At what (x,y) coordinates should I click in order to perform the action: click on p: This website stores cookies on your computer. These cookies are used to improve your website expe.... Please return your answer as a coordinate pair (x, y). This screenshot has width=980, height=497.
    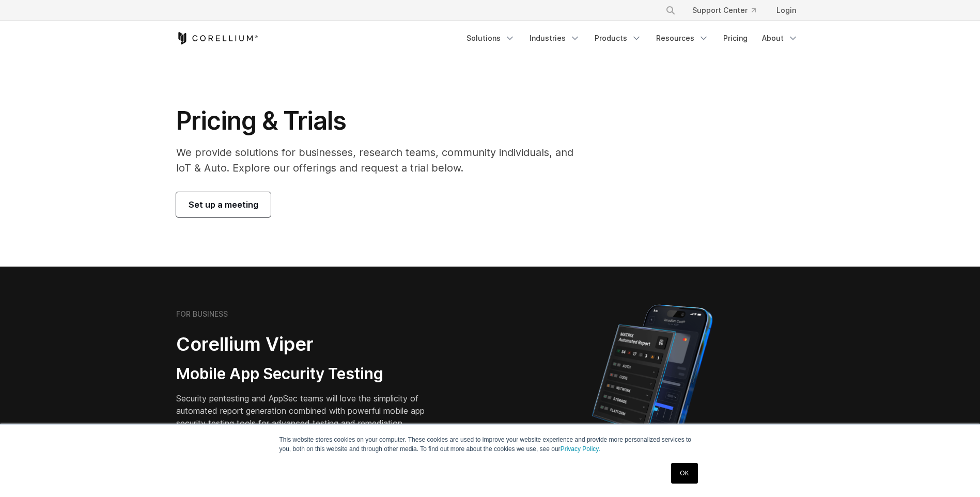
    Looking at the image, I should click on (490, 444).